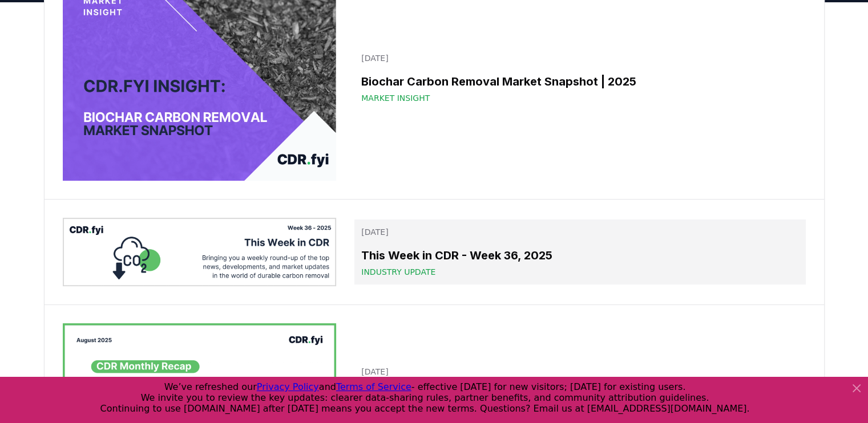 This screenshot has height=423, width=868. I want to click on span: Industry Update, so click(398, 272).